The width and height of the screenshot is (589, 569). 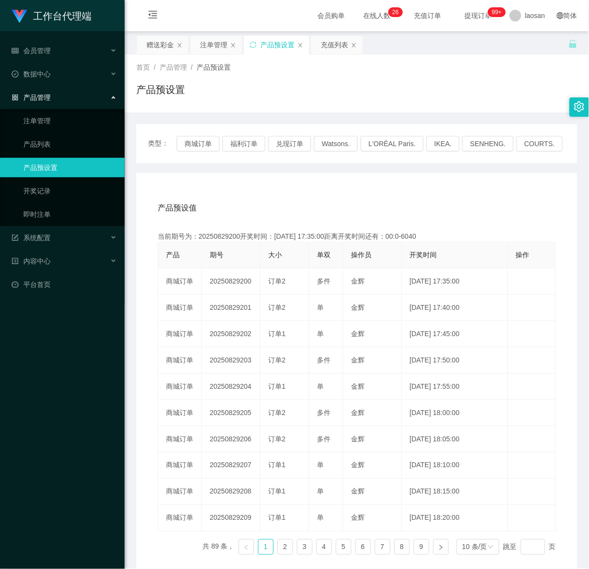 What do you see at coordinates (15, 51) in the screenshot?
I see `i: 图标: table` at bounding box center [15, 51].